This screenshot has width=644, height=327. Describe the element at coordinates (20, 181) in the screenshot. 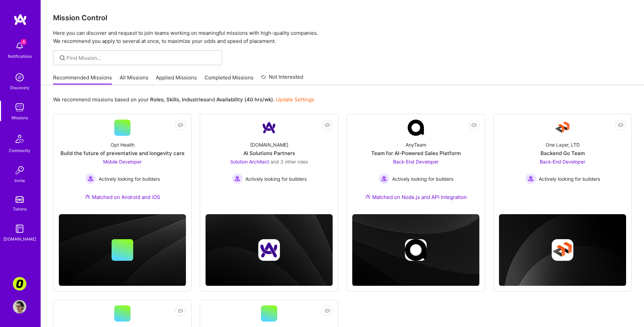

I see `div: Invite` at that location.